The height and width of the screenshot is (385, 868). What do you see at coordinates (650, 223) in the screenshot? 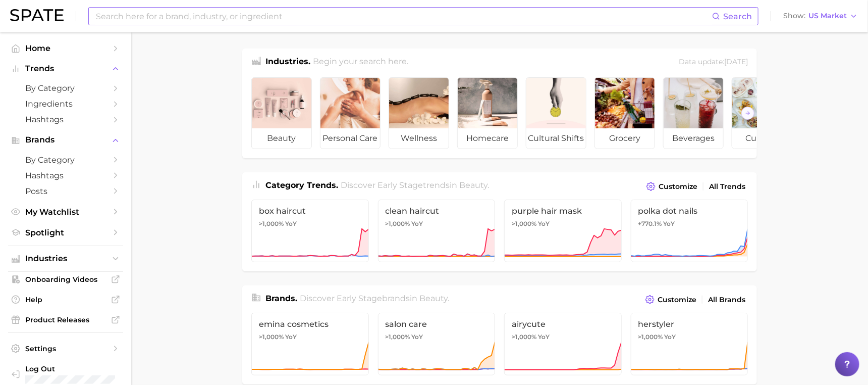
I see `span: +770.1%` at bounding box center [650, 223].